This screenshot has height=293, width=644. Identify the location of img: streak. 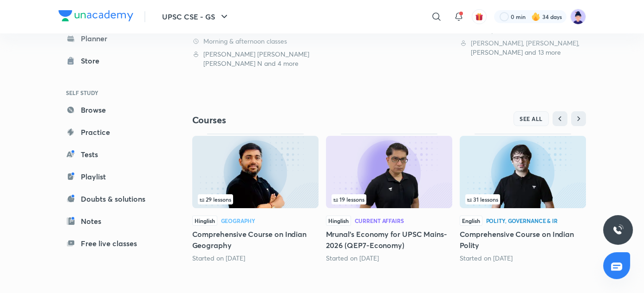
(536, 17).